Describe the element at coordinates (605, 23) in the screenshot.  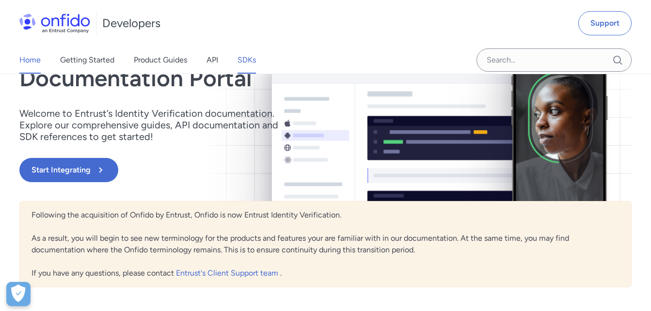
I see `a: Support` at that location.